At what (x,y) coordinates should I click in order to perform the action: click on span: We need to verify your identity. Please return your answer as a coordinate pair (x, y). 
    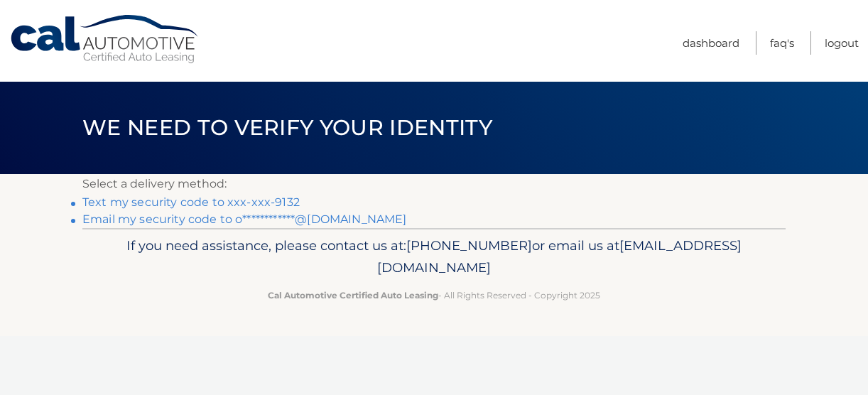
    Looking at the image, I should click on (287, 127).